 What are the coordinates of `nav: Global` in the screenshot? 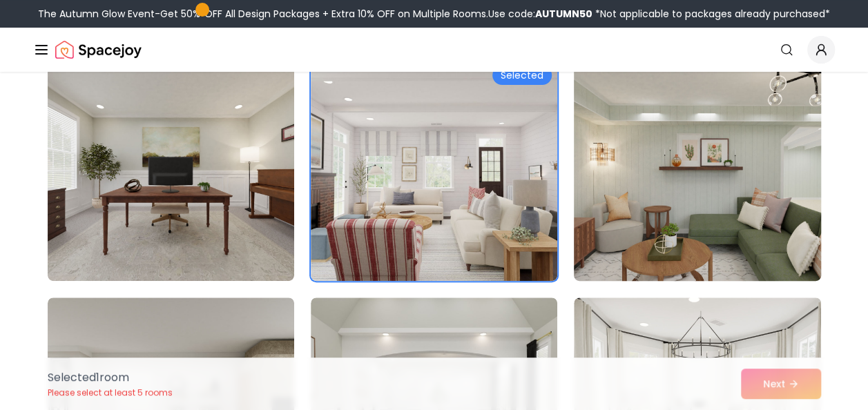 It's located at (433, 50).